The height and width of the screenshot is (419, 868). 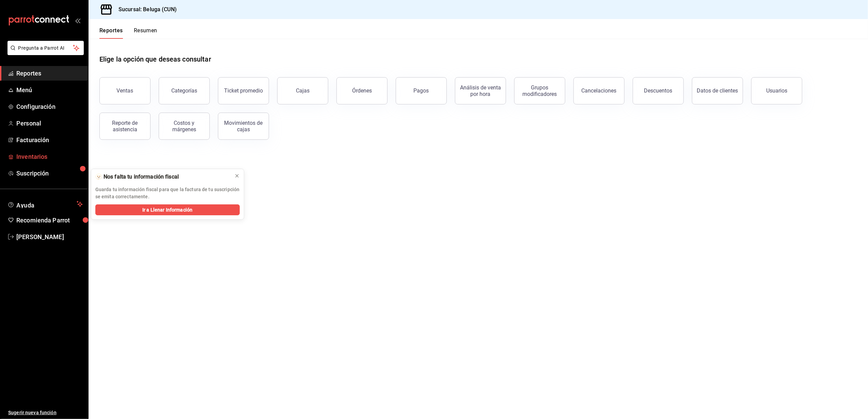 I want to click on div: Movimientos de cajas, so click(x=243, y=126).